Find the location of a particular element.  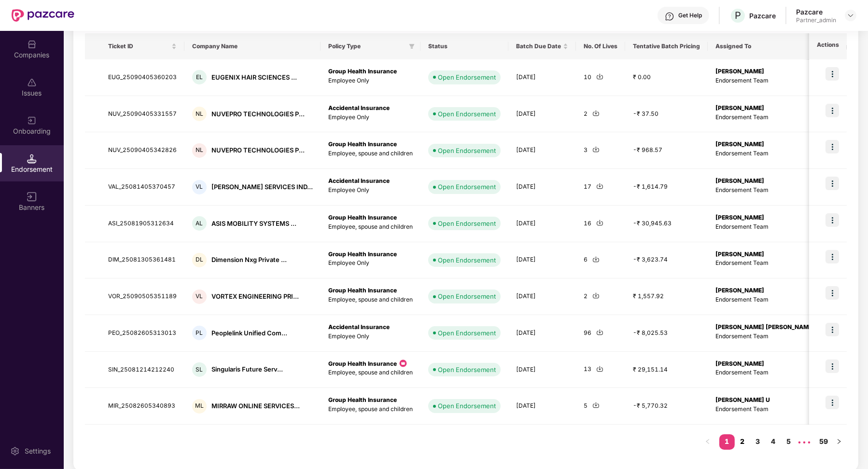

div: 96 is located at coordinates (601, 333).